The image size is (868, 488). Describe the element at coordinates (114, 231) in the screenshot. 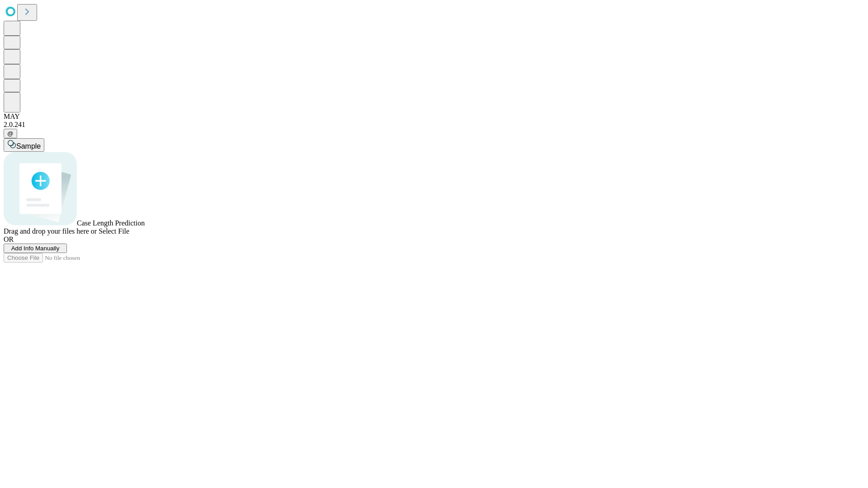

I see `span: Select File` at that location.